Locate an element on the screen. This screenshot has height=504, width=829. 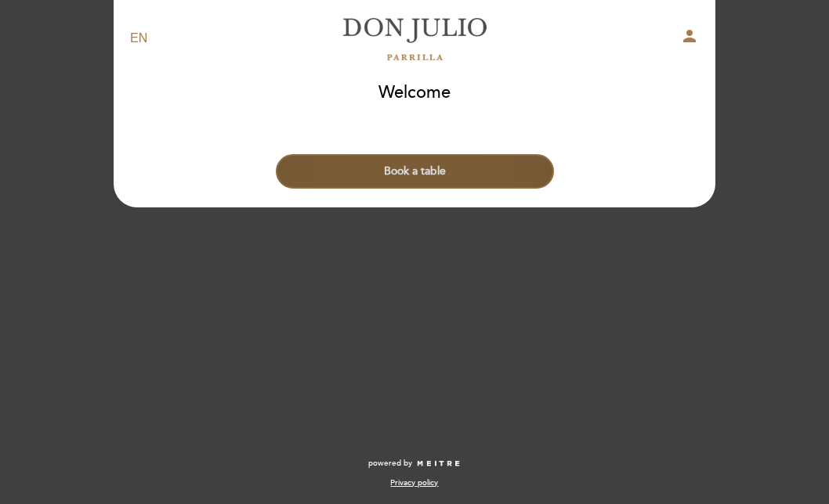
button: person is located at coordinates (690, 38).